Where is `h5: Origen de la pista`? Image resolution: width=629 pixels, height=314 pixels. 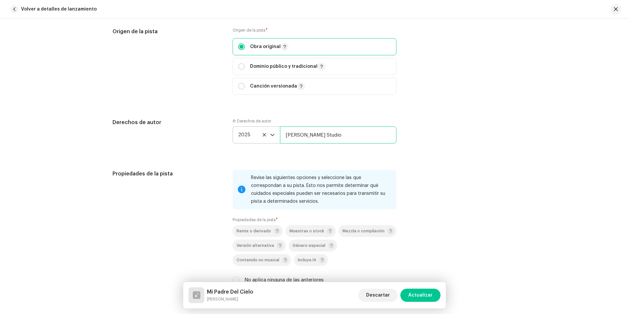 h5: Origen de la pista is located at coordinates (167, 32).